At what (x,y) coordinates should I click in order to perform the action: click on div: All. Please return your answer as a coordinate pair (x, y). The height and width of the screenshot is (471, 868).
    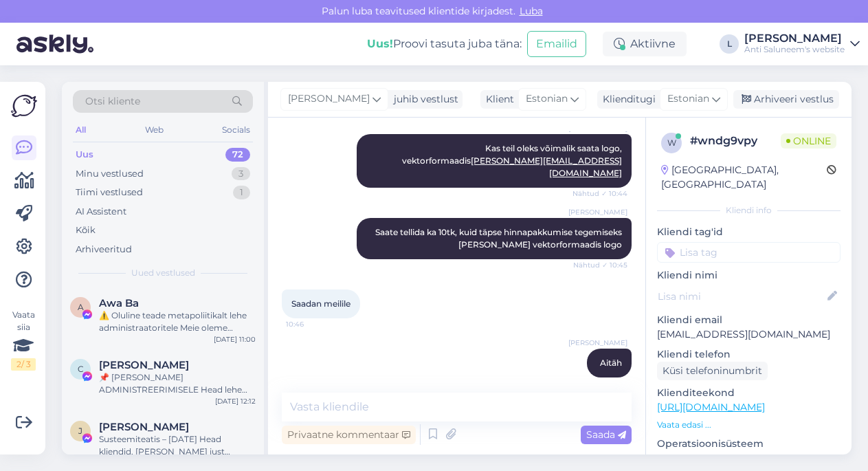
    Looking at the image, I should click on (80, 130).